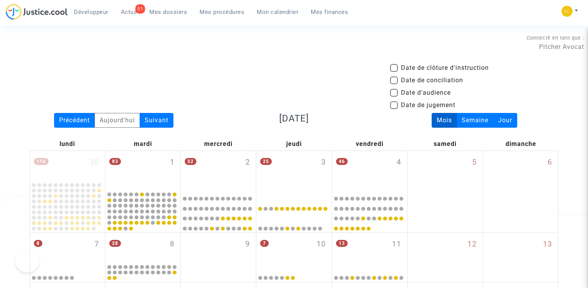 The image size is (588, 288). What do you see at coordinates (396, 244) in the screenshot?
I see `span: 11` at bounding box center [396, 244].